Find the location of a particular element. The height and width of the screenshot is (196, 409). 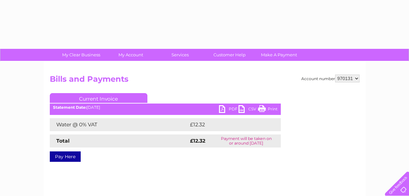

a: Services is located at coordinates (180, 55).